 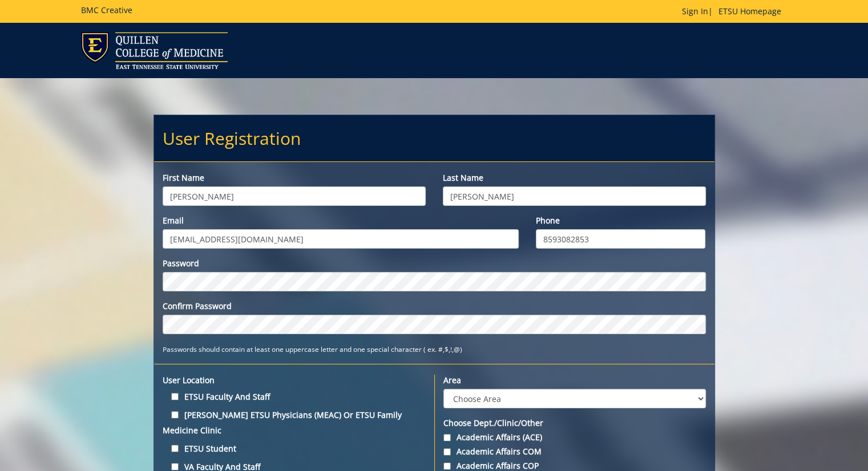 I want to click on label: First name, so click(x=294, y=178).